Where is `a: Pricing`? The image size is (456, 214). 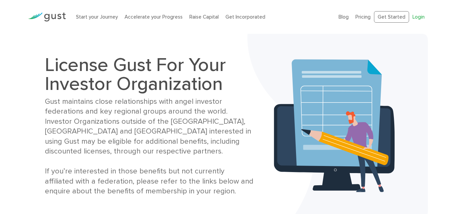
a: Pricing is located at coordinates (363, 17).